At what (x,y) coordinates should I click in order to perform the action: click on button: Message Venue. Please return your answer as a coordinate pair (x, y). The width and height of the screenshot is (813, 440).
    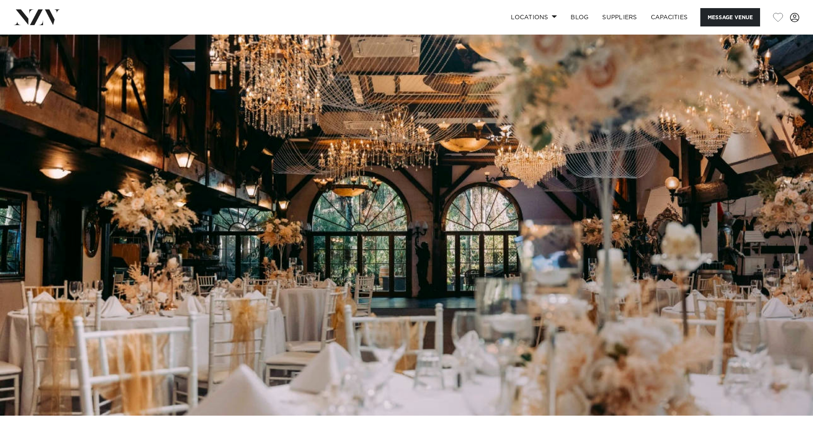
    Looking at the image, I should click on (730, 17).